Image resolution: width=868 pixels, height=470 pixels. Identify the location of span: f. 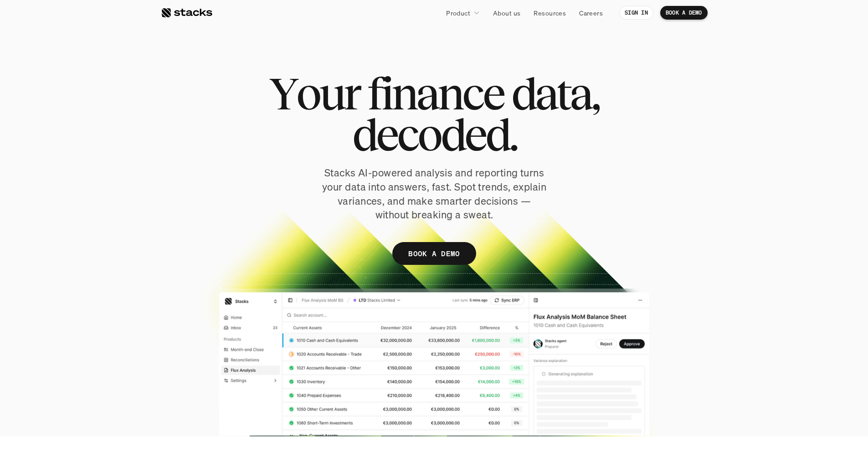
(374, 93).